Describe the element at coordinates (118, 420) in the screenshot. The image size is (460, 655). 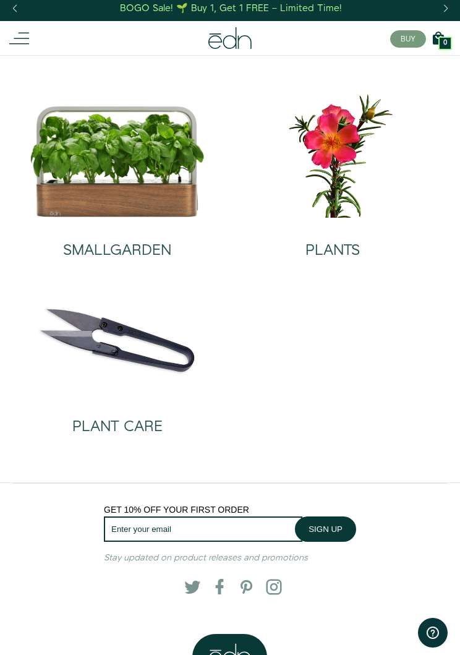
I see `a: PLANT CARE` at that location.